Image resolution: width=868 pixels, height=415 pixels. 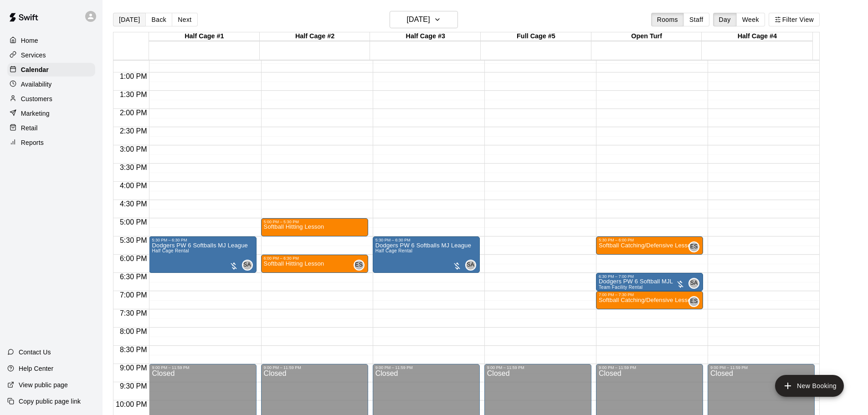 I want to click on span: 4:00 PM, so click(x=134, y=185).